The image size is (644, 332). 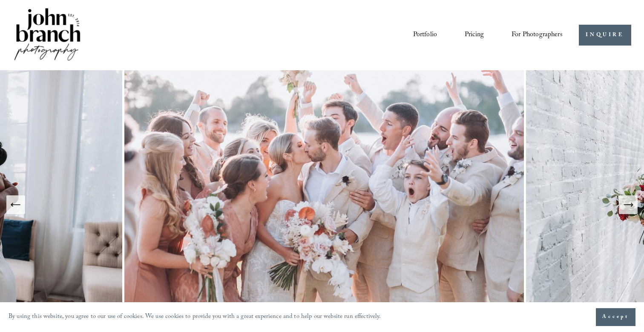 What do you see at coordinates (425, 35) in the screenshot?
I see `a: Portfolio` at bounding box center [425, 35].